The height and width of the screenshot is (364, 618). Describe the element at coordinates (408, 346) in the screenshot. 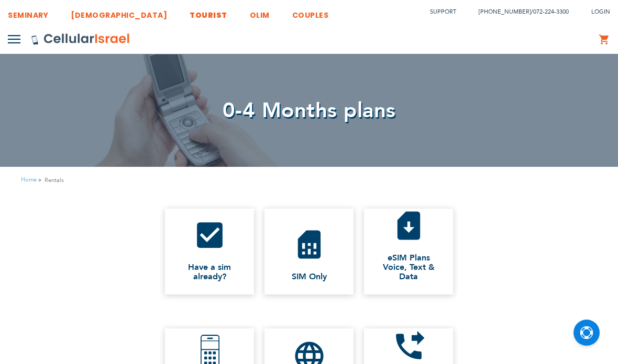

I see `i: phone_forwarded` at that location.